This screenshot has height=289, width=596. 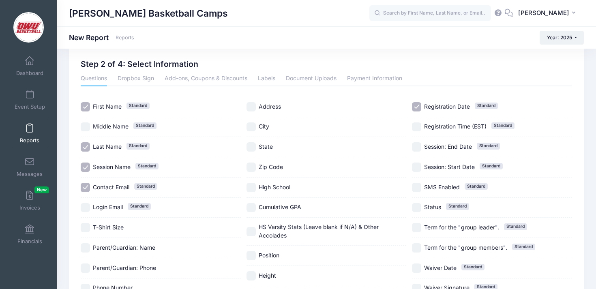 I want to click on input: City, so click(x=251, y=127).